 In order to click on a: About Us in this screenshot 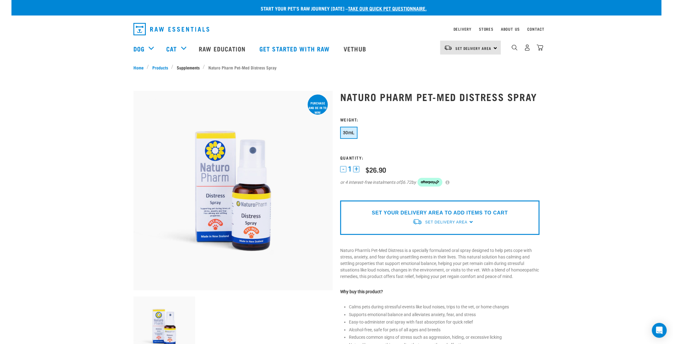, I will do `click(510, 29)`.